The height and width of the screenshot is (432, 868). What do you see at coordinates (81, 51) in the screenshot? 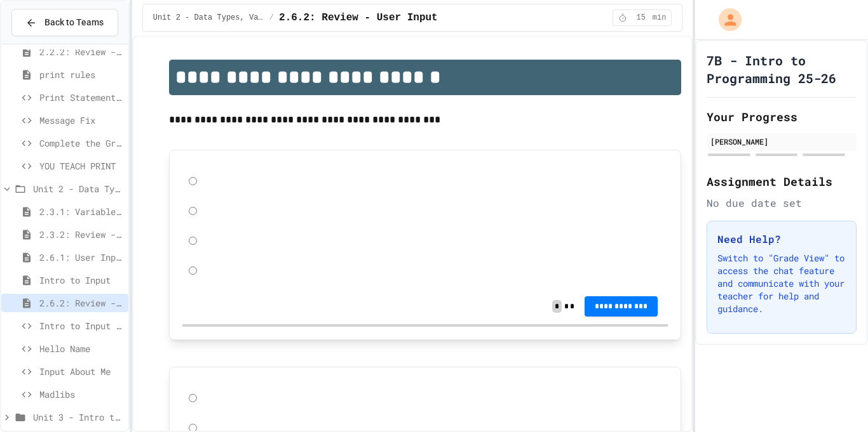
I see `span: 2.2.2: Review - Hello, World!` at bounding box center [81, 51].